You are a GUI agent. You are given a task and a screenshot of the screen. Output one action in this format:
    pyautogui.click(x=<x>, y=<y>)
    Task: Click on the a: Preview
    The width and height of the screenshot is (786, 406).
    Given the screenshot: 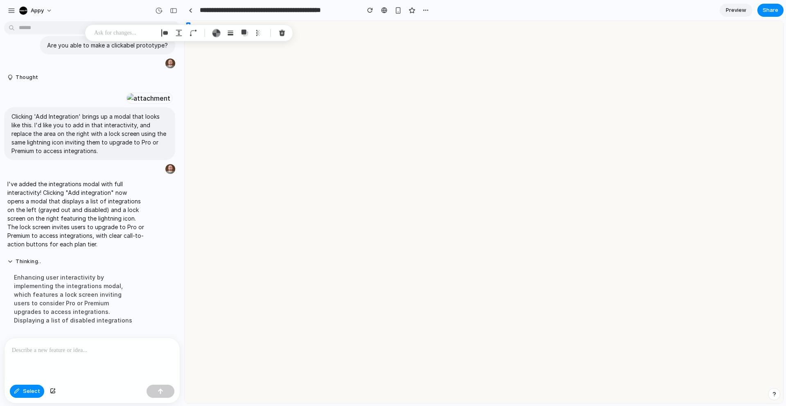 What is the action you would take?
    pyautogui.click(x=736, y=10)
    